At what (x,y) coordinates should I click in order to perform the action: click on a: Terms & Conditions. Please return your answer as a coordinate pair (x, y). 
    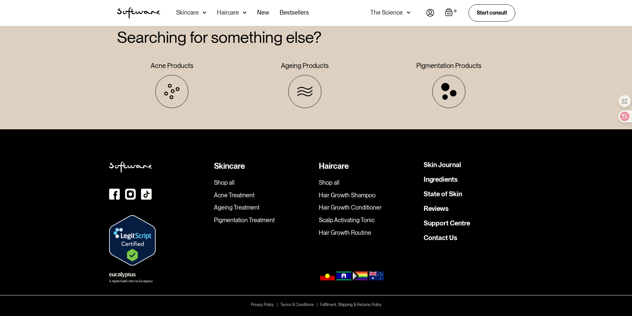
    Looking at the image, I should click on (297, 305).